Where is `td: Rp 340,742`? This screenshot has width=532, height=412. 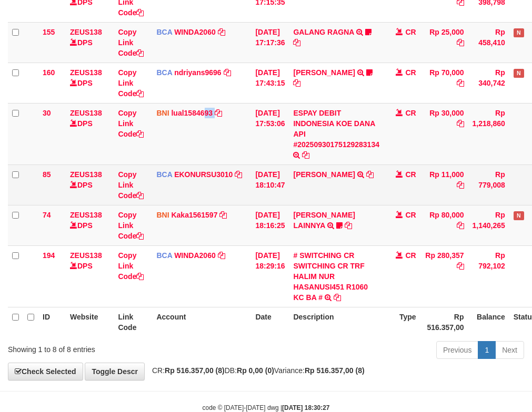
td: Rp 340,742 is located at coordinates (488, 83).